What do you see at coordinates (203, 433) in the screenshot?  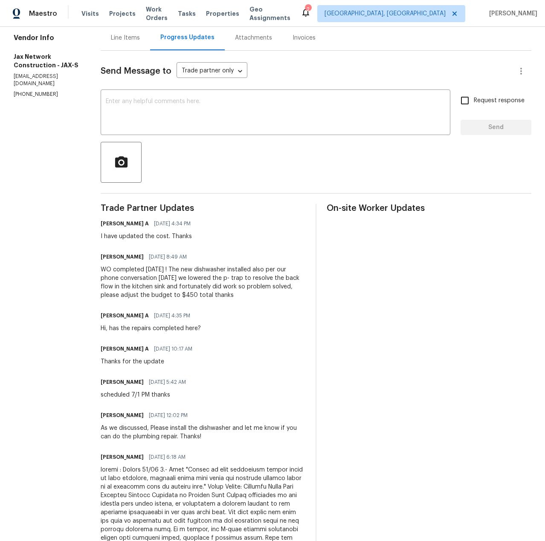 I see `div: As we discussed, Please install the dishwasher and let me know if you can do the plumbing repair....` at bounding box center [203, 433].